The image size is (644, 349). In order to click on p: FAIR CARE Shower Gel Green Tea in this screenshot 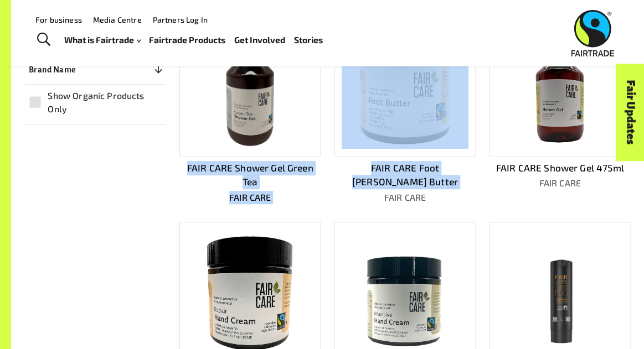, I will do `click(250, 176)`.